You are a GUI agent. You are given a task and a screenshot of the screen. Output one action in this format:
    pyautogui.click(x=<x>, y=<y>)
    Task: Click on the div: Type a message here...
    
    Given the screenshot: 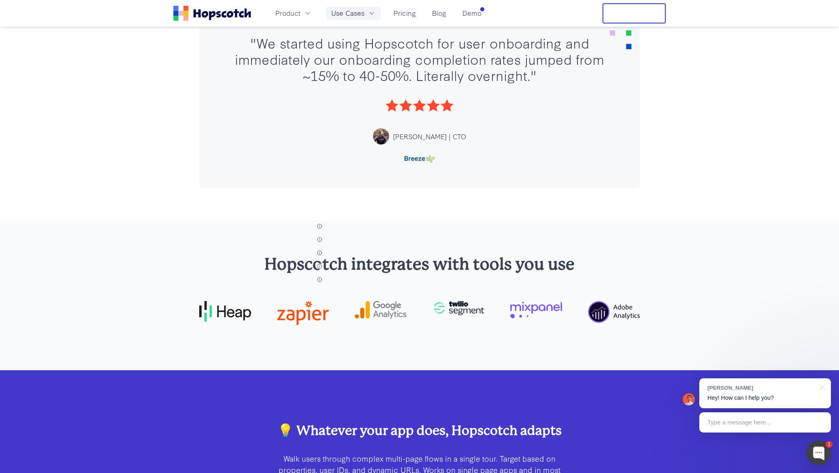 What is the action you would take?
    pyautogui.click(x=764, y=422)
    